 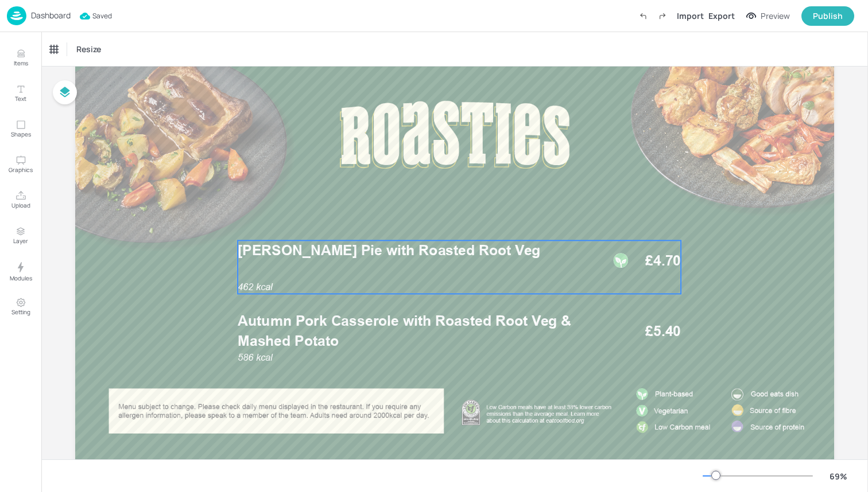 What do you see at coordinates (838, 476) in the screenshot?
I see `div: 69 %` at bounding box center [838, 476].